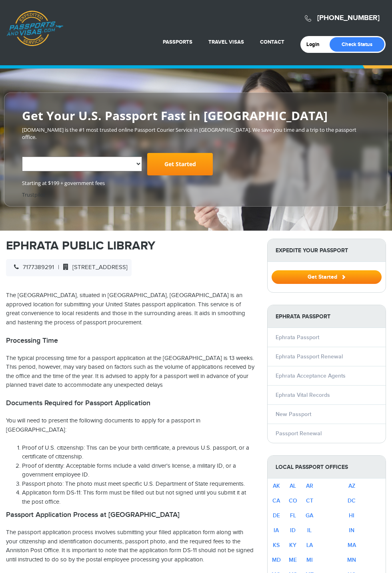 Image resolution: width=392 pixels, height=573 pixels. I want to click on span: Starting at $199 + government fees, so click(196, 183).